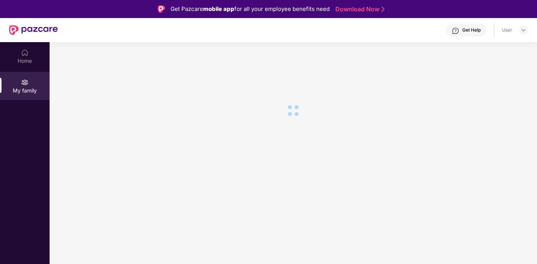 This screenshot has height=264, width=537. Describe the element at coordinates (162, 9) in the screenshot. I see `img: Logo` at that location.